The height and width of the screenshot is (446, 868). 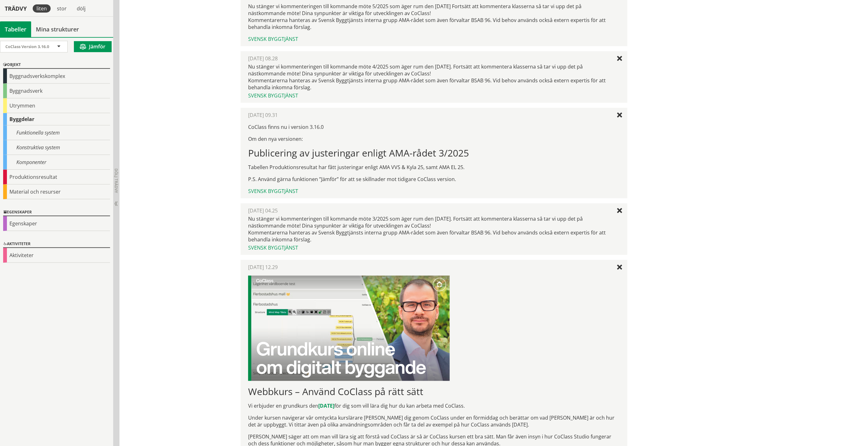 I want to click on p: CoClass finns nu i version 3.16.0, so click(x=434, y=127).